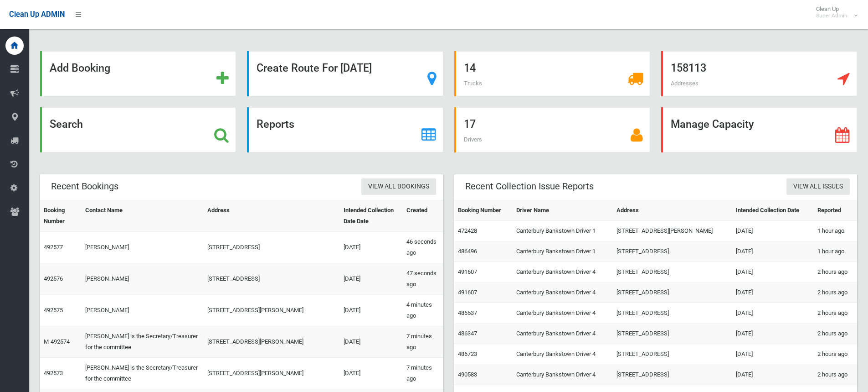 This screenshot has width=868, height=392. Describe the element at coordinates (53, 372) in the screenshot. I see `a: 492573` at that location.